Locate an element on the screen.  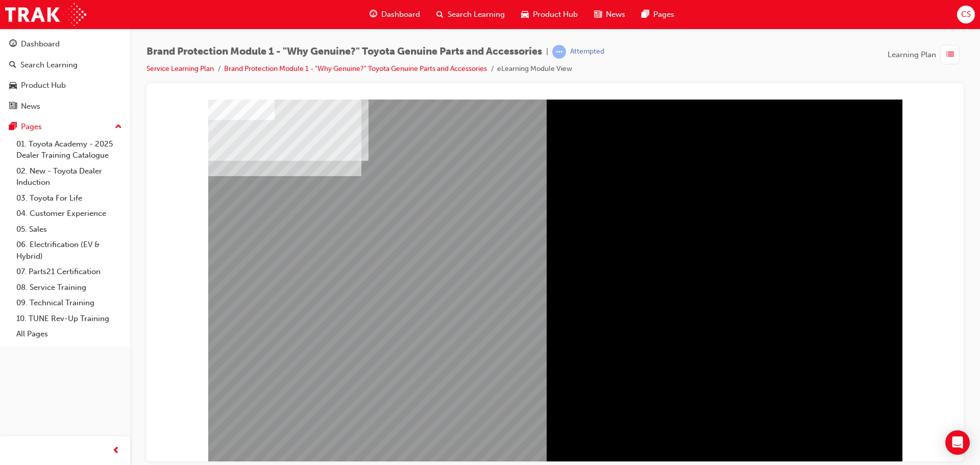
a: Trak is located at coordinates (46, 14).